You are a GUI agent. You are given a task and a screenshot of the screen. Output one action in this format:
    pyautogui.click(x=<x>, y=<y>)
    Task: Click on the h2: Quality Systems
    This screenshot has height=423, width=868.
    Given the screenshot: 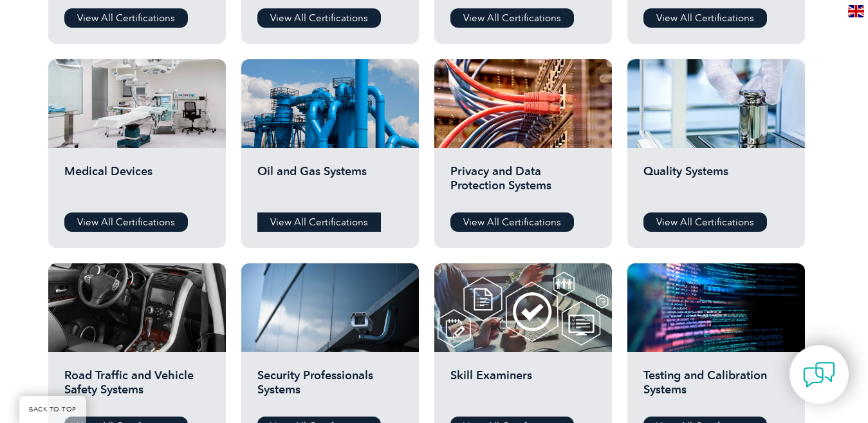 What is the action you would take?
    pyautogui.click(x=717, y=183)
    